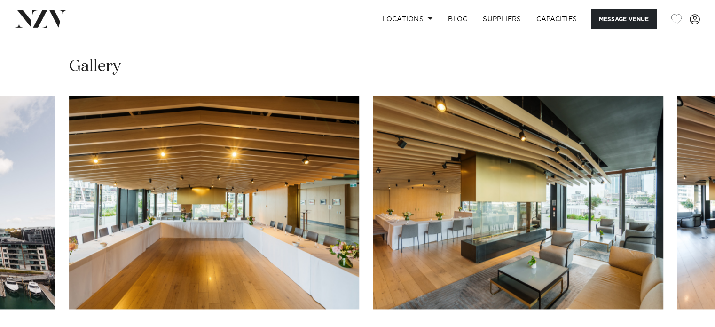 Image resolution: width=715 pixels, height=327 pixels. I want to click on h2: Gallery, so click(95, 66).